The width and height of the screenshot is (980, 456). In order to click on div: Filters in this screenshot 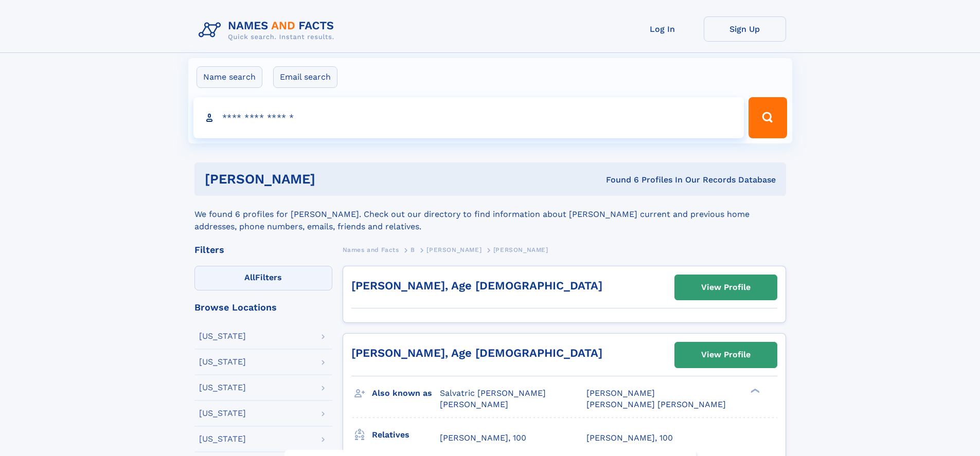, I will do `click(263, 250)`.